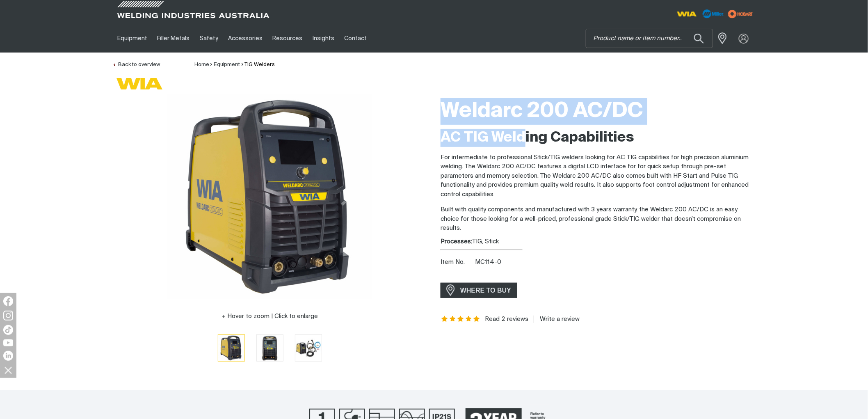  I want to click on img: Facebook, so click(8, 301).